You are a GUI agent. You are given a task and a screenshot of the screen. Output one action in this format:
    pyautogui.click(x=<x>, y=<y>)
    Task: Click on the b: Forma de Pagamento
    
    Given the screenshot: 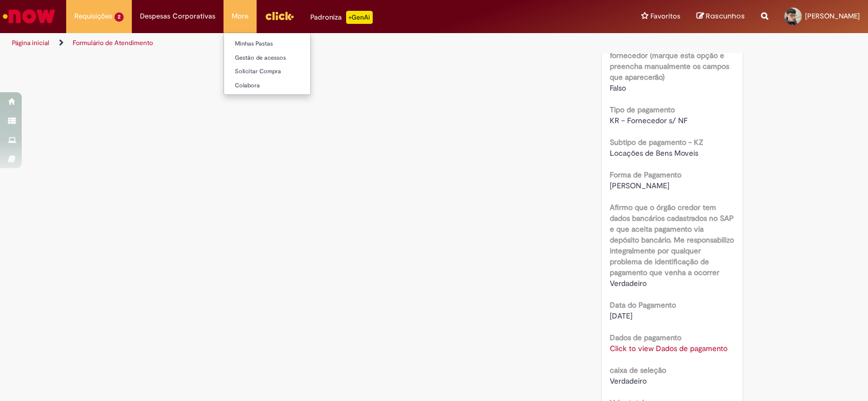 What is the action you would take?
    pyautogui.click(x=646, y=175)
    